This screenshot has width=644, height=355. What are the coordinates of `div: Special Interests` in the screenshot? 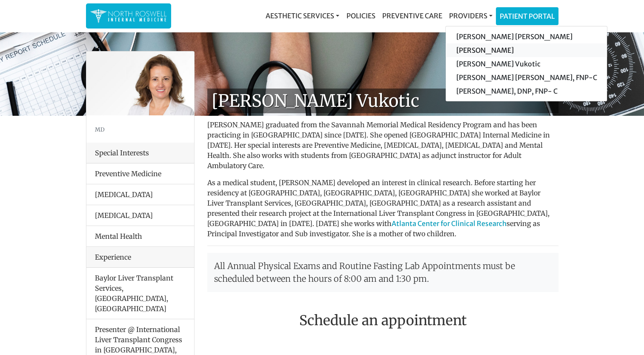 It's located at (140, 152).